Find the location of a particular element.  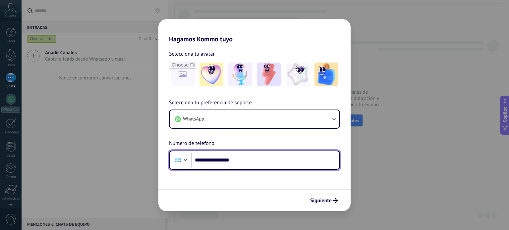

span: WhatsApp is located at coordinates (194, 119).